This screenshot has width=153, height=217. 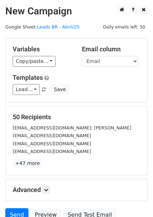 I want to click on a: +47 more, so click(x=27, y=163).